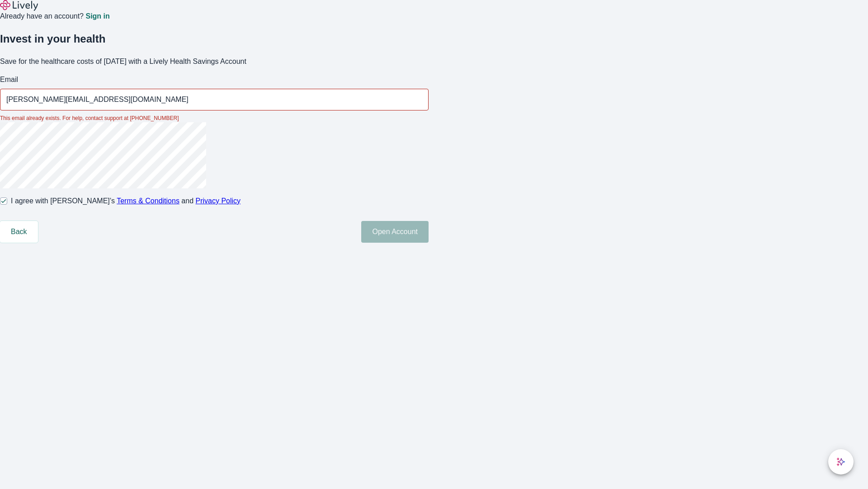 This screenshot has width=868, height=489. What do you see at coordinates (841, 461) in the screenshot?
I see `button: chat` at bounding box center [841, 461].